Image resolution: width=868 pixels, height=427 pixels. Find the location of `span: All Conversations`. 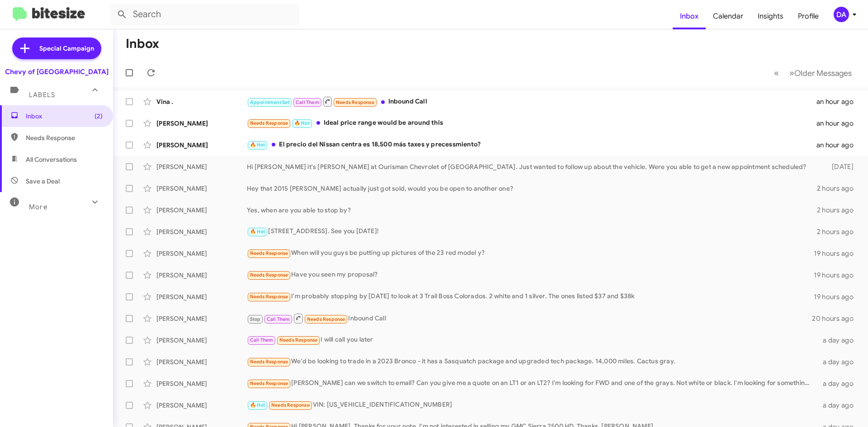

span: All Conversations is located at coordinates (51, 160).